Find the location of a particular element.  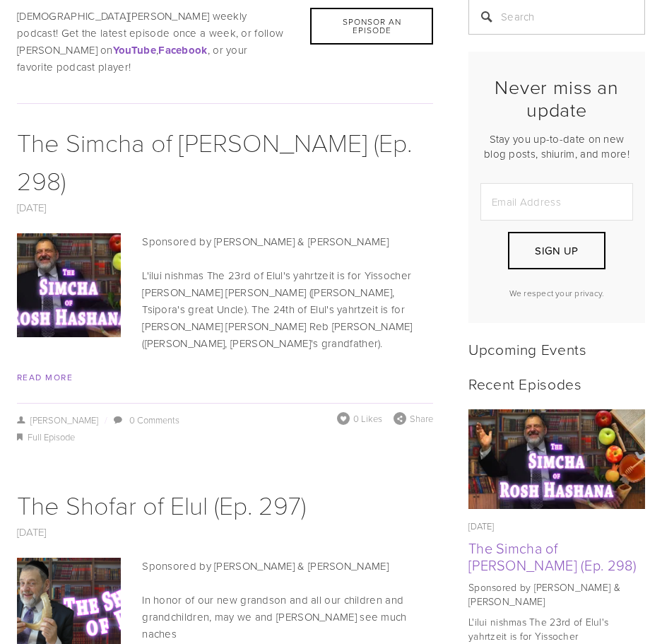

div: Share is located at coordinates (413, 418).